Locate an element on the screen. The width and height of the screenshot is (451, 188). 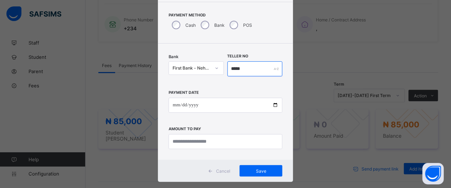
span: Bank is located at coordinates (173, 57).